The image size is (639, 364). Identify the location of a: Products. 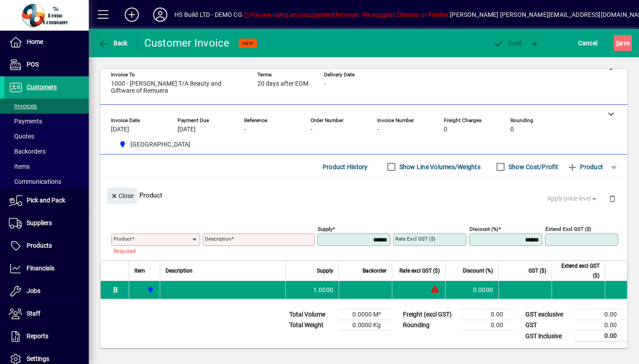
(47, 246).